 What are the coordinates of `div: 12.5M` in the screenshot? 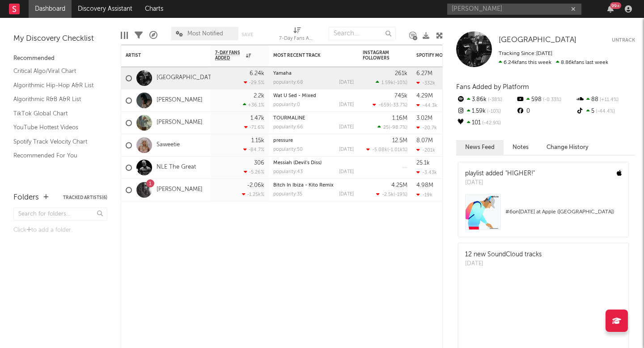 It's located at (400, 140).